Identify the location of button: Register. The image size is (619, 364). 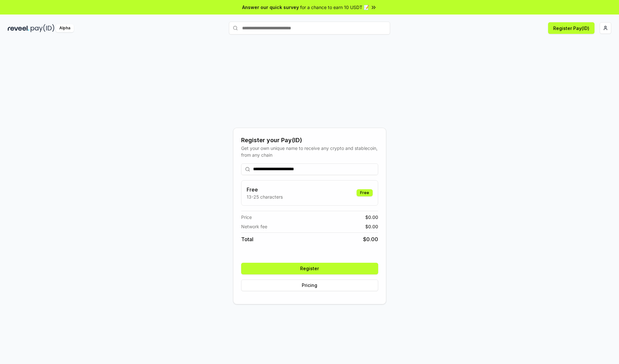
(310, 268).